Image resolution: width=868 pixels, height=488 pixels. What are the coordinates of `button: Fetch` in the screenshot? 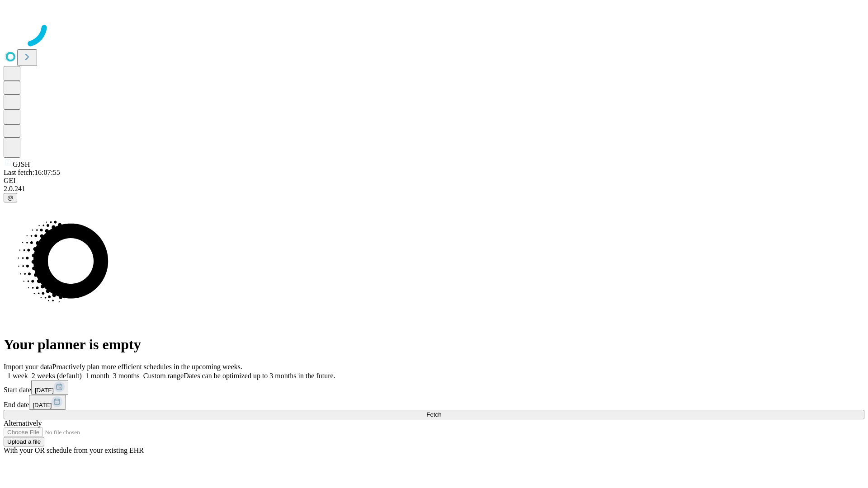 It's located at (434, 414).